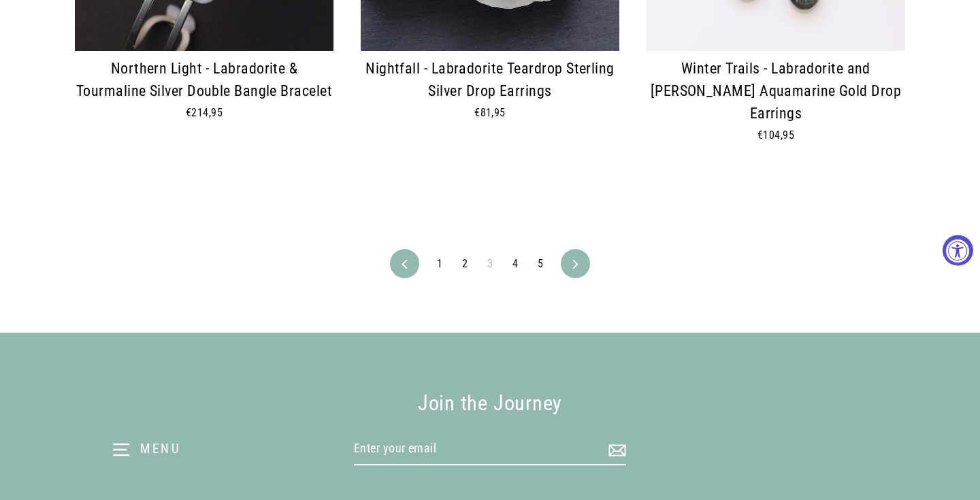  What do you see at coordinates (541, 264) in the screenshot?
I see `a: 5` at bounding box center [541, 264].